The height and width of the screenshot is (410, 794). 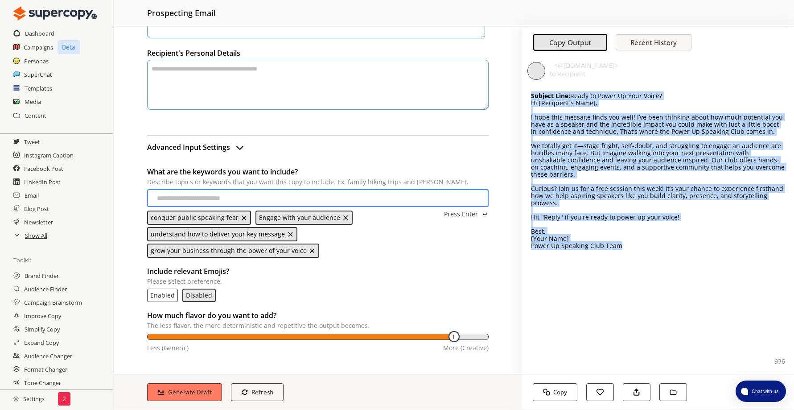 What do you see at coordinates (36, 235) in the screenshot?
I see `a: Show All` at bounding box center [36, 235].